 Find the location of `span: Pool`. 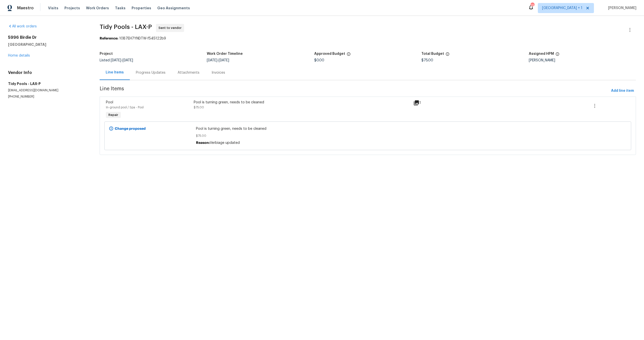

span: Pool is located at coordinates (109, 102).